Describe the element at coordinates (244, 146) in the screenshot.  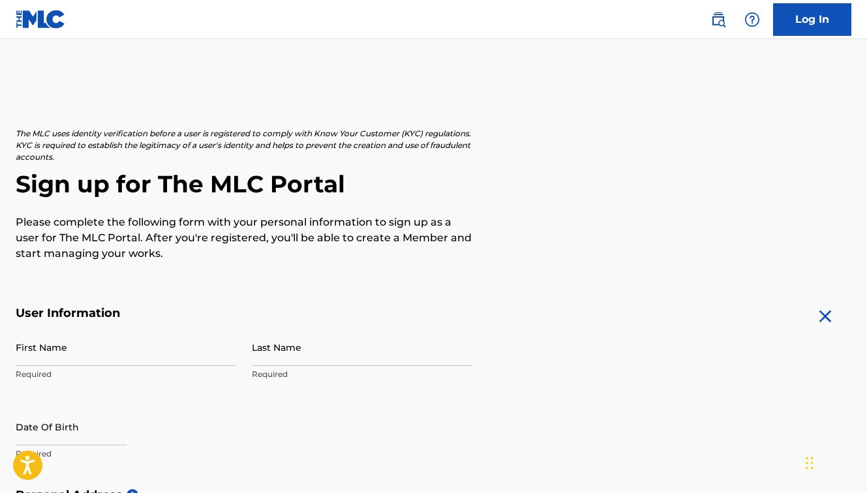
I see `p: The MLC uses identity verification before a user is registered to comply with Know Your Customer ...` at that location.